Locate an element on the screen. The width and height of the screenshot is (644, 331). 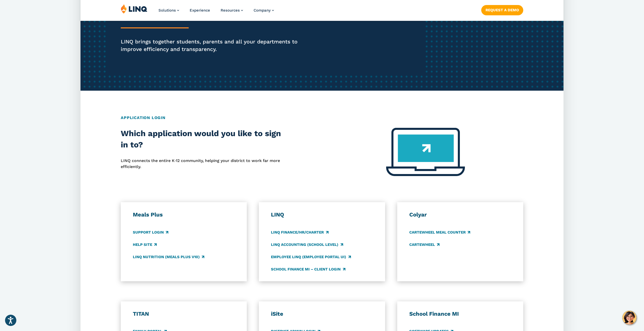
p: LINQ brings together students, parents and all your departments to improve efficiency and transpa... is located at coordinates (214, 46).